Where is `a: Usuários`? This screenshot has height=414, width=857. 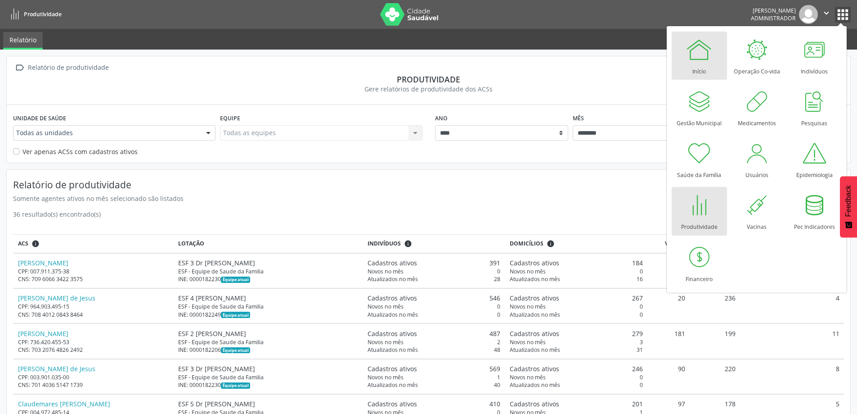 a: Usuários is located at coordinates (757, 159).